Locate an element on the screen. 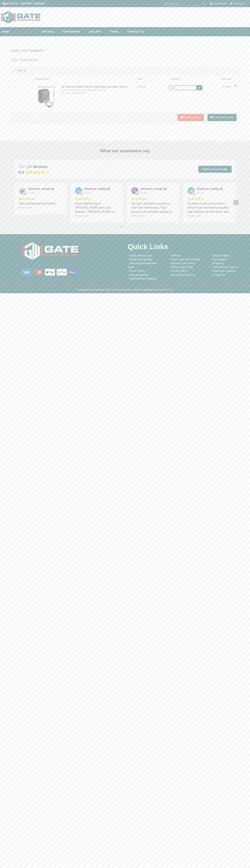 The image size is (250, 868). a: - Terms and Conditions is located at coordinates (182, 275).